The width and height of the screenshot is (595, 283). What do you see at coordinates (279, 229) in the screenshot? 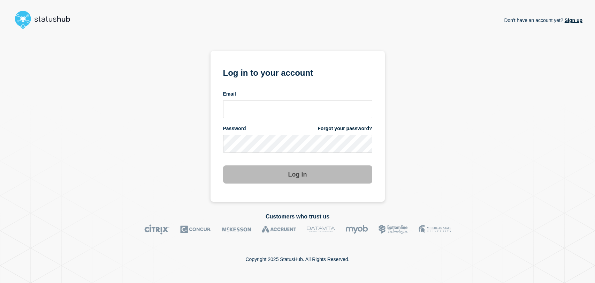
I see `img: Accruent logo` at bounding box center [279, 229].